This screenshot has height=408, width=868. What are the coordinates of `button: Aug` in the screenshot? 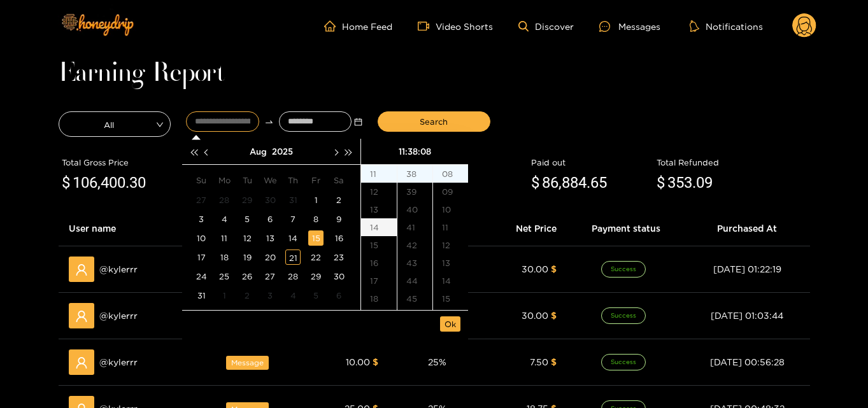 It's located at (258, 152).